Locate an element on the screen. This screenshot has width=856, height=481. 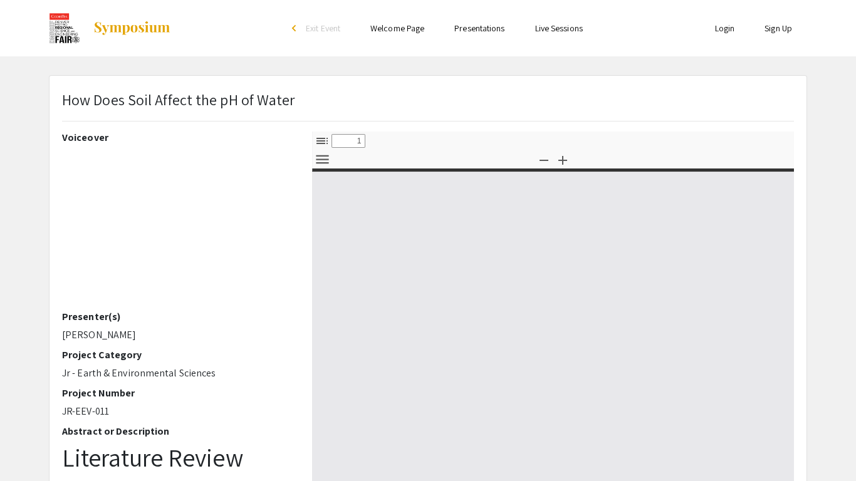
p: How Does Soil Affect the pH of Water is located at coordinates (179, 100).